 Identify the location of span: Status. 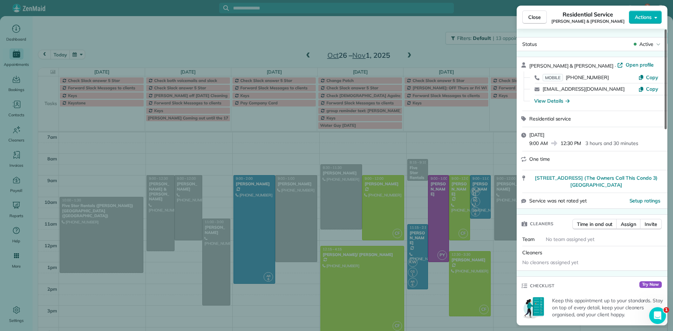
(530, 44).